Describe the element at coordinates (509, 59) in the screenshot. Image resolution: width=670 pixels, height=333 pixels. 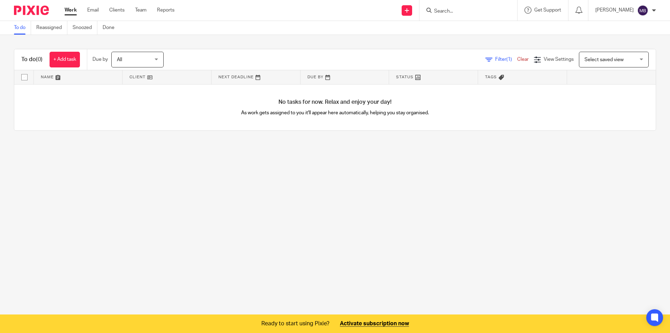
I see `span: (1)` at that location.